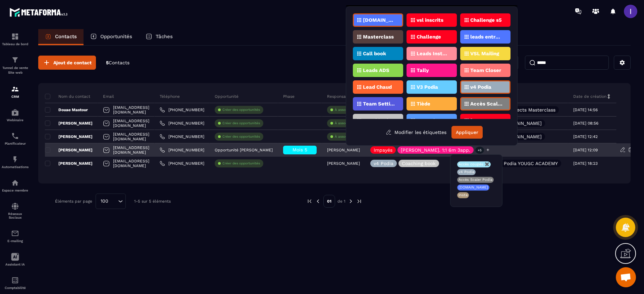 Image resolution: width=644 pixels, height=294 pixels. What do you see at coordinates (66, 37) in the screenshot?
I see `p: Contacts` at bounding box center [66, 37].